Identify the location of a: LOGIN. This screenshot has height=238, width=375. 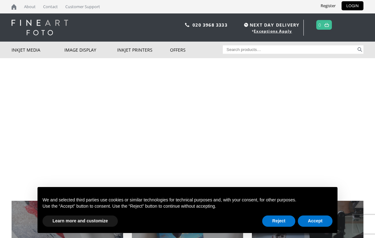
(352, 6).